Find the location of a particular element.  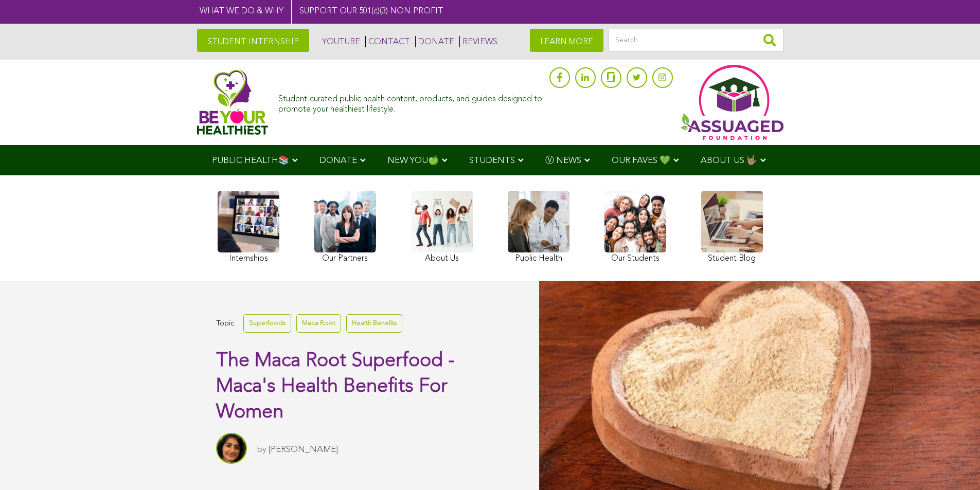

a: Superfoods is located at coordinates (267, 323).